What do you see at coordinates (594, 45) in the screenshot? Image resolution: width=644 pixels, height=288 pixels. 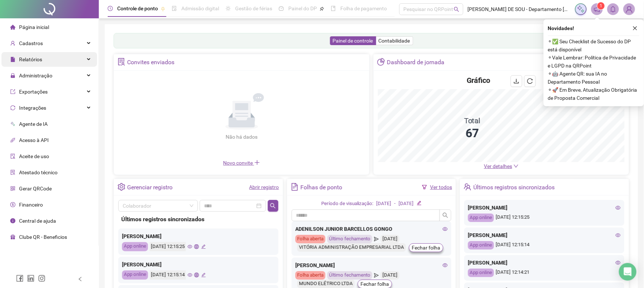 I see `span: ⚬ ✅ Seu Checklist de Sucesso do DP está disponível` at bounding box center [594, 45].